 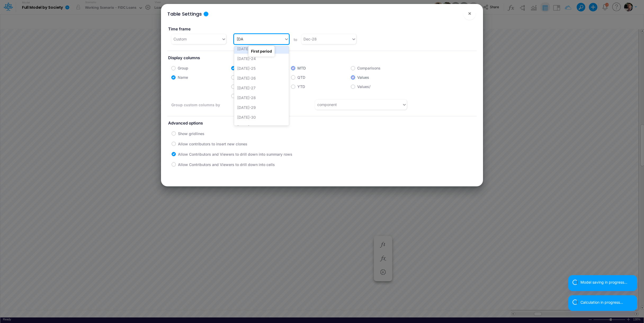 What do you see at coordinates (295, 39) in the screenshot?
I see `label: to` at bounding box center [295, 39].